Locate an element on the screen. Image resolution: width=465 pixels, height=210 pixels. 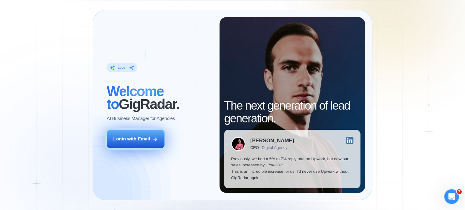
button: Login with Email is located at coordinates (135, 139).